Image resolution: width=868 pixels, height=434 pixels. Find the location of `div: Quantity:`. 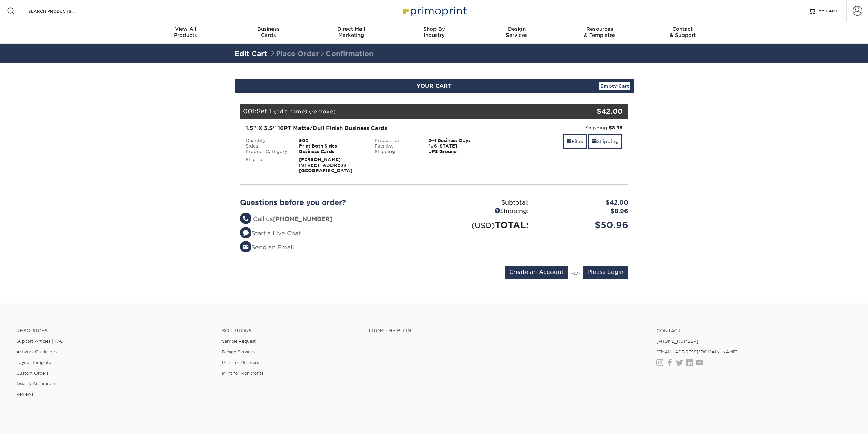

div: Quantity: is located at coordinates (267, 141).